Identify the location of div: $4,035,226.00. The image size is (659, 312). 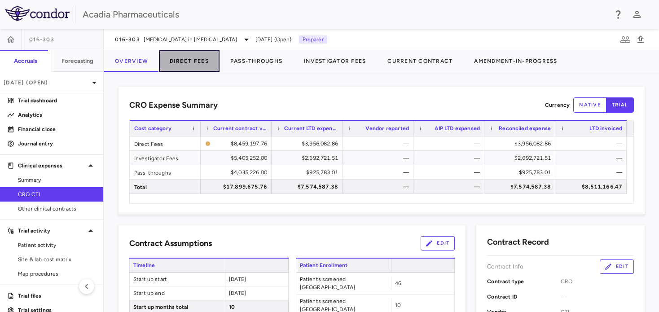
(238, 172).